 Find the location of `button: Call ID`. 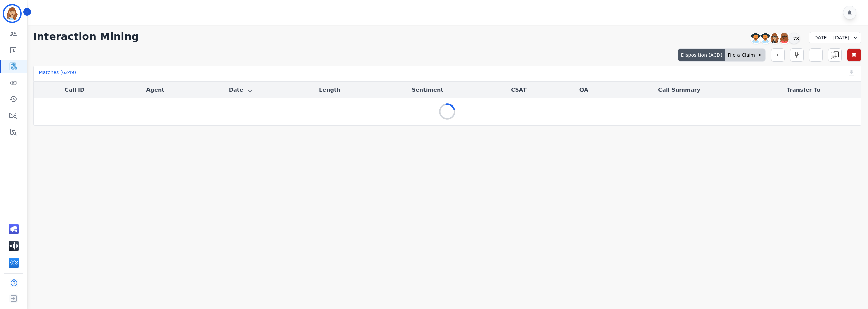

button: Call ID is located at coordinates (74, 90).